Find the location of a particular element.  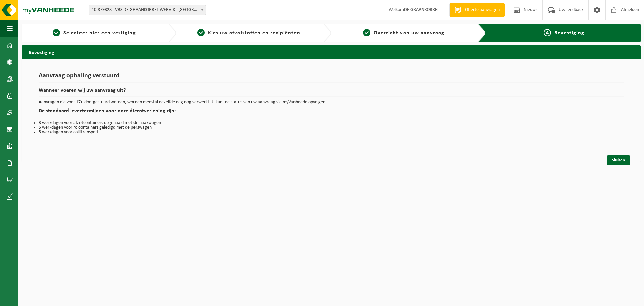

span: Bevestiging is located at coordinates (569, 33).